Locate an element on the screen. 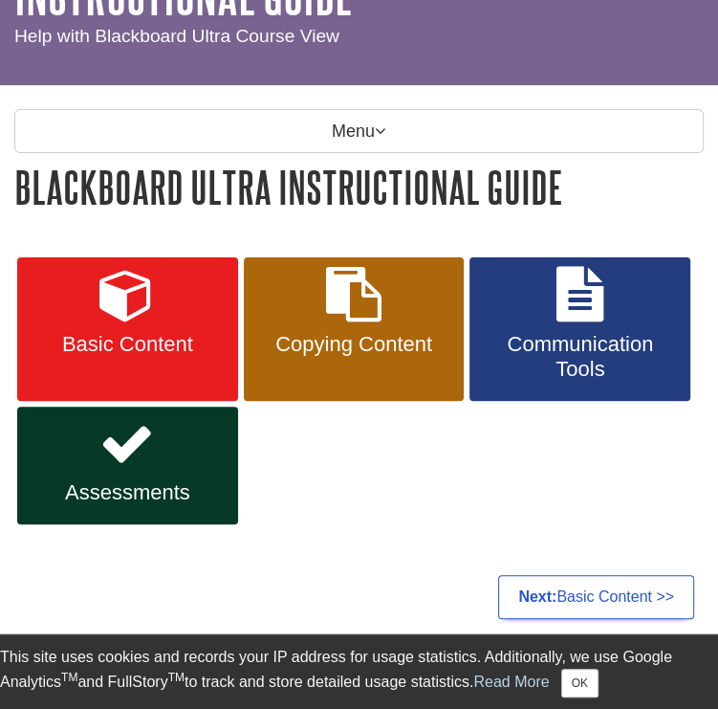 The width and height of the screenshot is (718, 709). a: Assessments is located at coordinates (127, 466).